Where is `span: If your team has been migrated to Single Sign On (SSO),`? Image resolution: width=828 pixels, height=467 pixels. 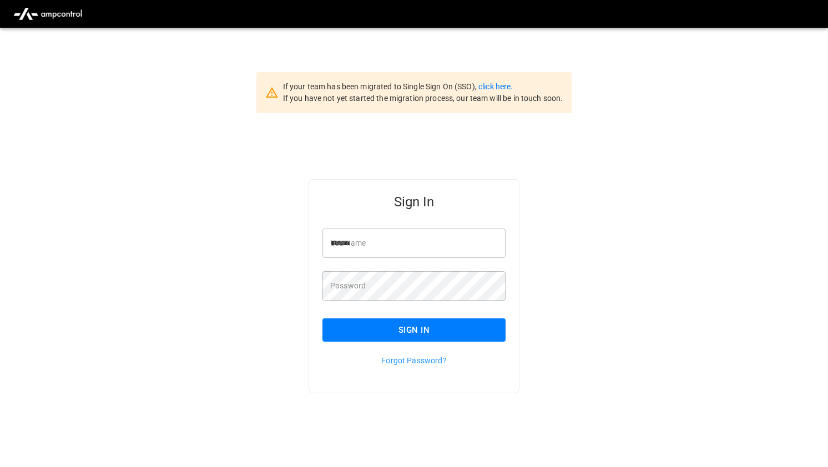 span: If your team has been migrated to Single Sign On (SSO), is located at coordinates (381, 87).